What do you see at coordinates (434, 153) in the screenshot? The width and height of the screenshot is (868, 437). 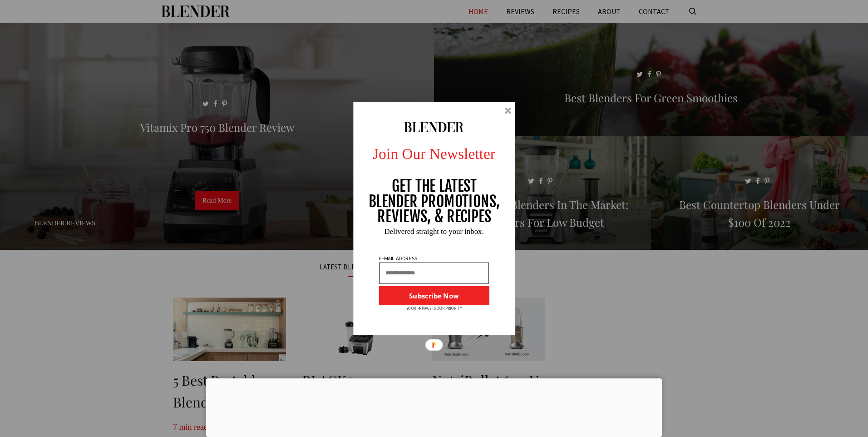 I see `div: Join Our Newsletter` at bounding box center [434, 153].